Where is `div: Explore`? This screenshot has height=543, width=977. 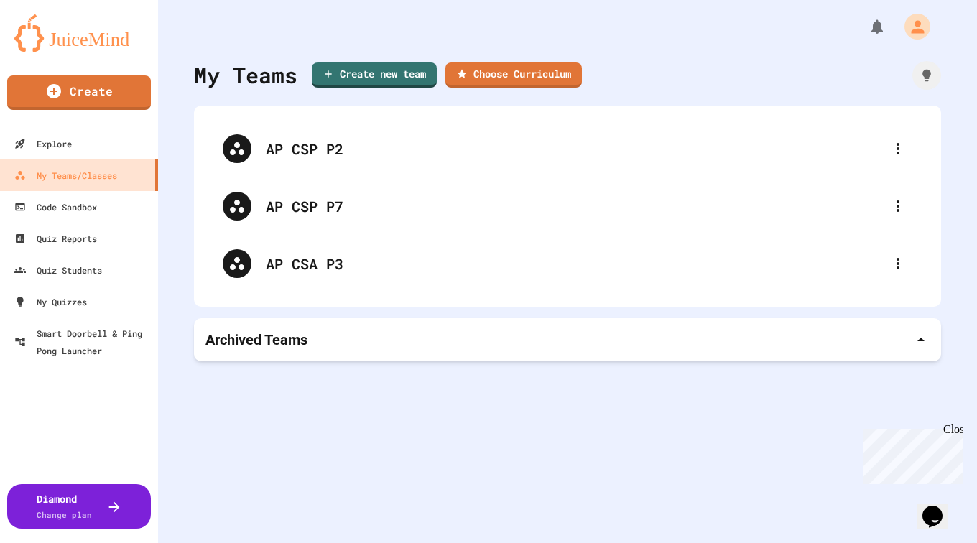 div: Explore is located at coordinates (43, 144).